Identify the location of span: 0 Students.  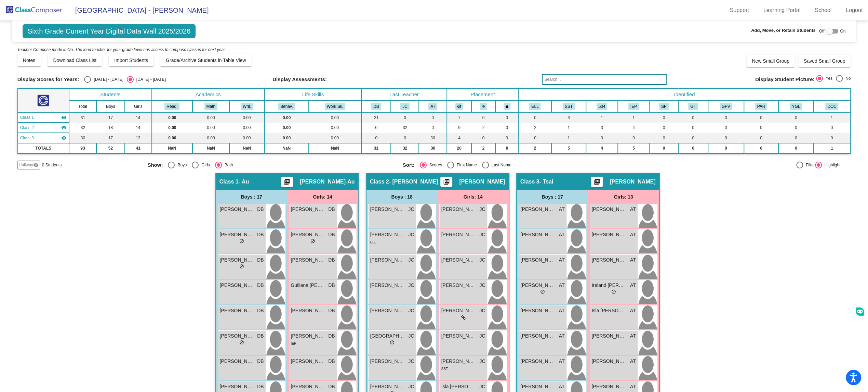
(51, 165).